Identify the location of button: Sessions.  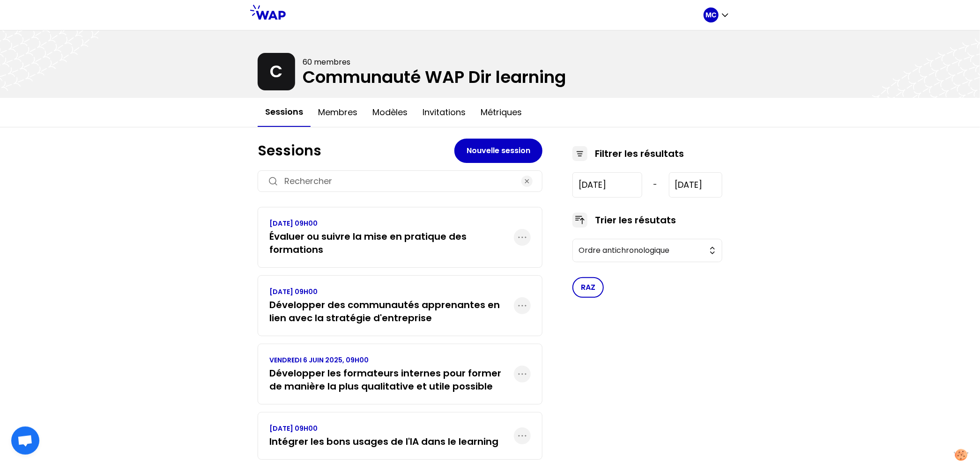
(283, 112).